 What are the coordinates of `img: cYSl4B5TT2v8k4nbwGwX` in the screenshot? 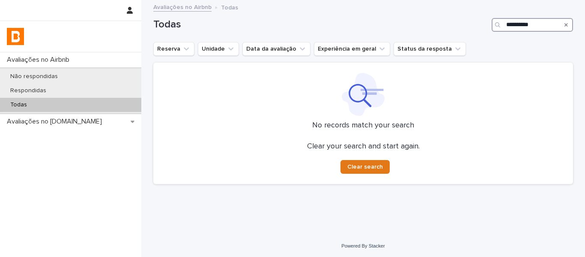 It's located at (15, 36).